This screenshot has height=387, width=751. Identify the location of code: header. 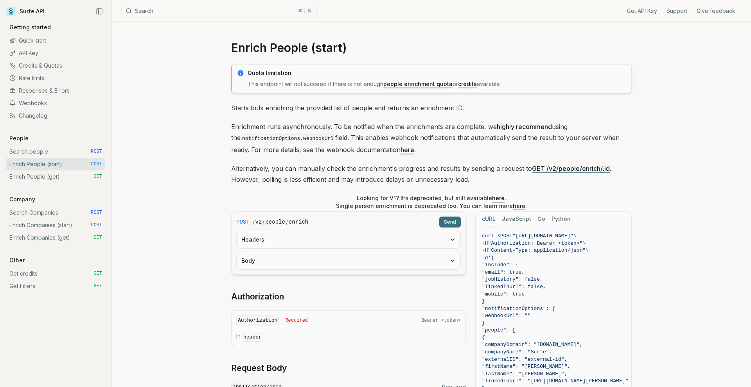
(252, 337).